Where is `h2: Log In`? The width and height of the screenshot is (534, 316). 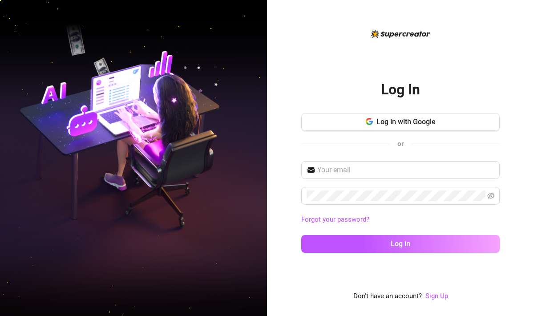
h2: Log In is located at coordinates (401, 90).